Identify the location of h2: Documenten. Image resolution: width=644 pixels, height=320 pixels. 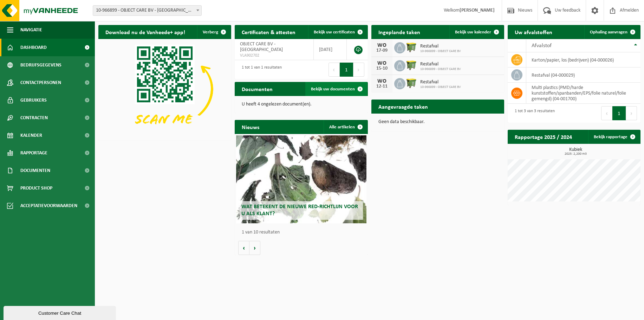
(257, 89).